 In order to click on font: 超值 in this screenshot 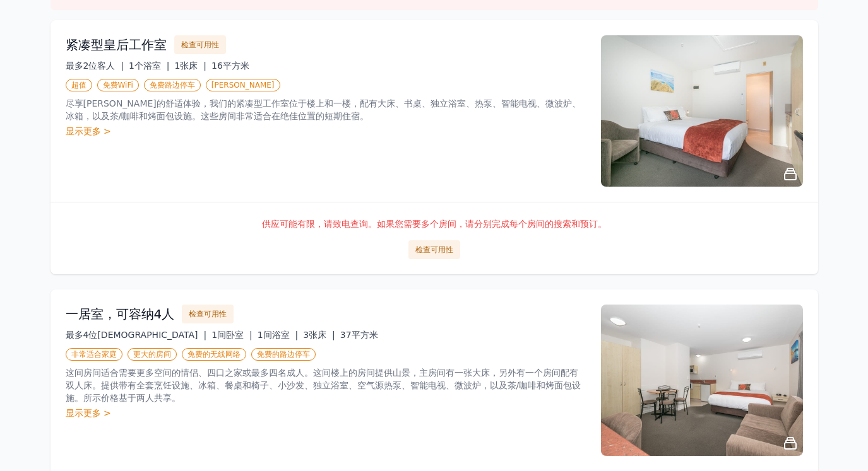, I will do `click(79, 85)`.